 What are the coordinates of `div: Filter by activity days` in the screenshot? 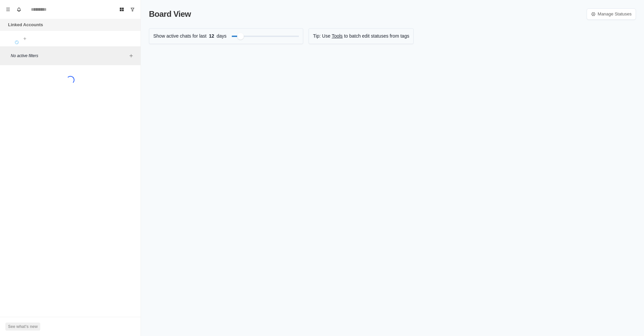 It's located at (240, 36).